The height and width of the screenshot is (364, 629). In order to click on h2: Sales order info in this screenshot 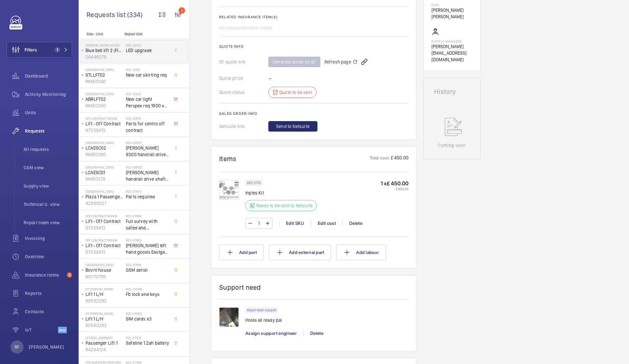, I will do `click(314, 113)`.